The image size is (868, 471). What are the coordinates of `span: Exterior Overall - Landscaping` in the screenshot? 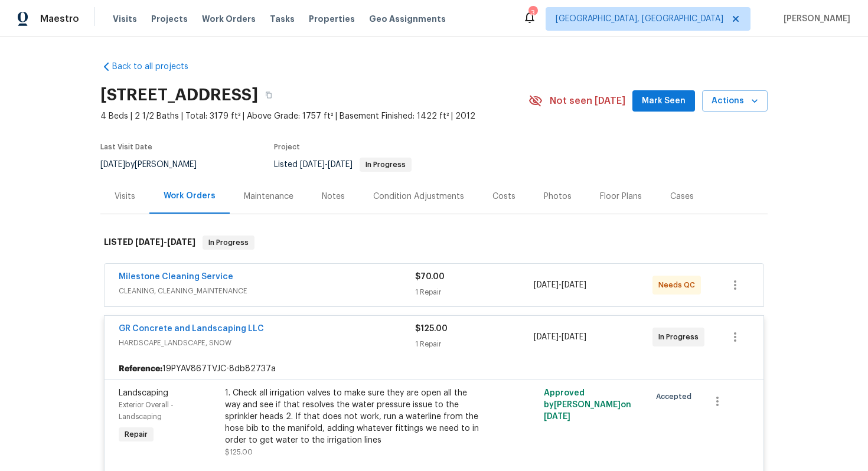 It's located at (145, 411).